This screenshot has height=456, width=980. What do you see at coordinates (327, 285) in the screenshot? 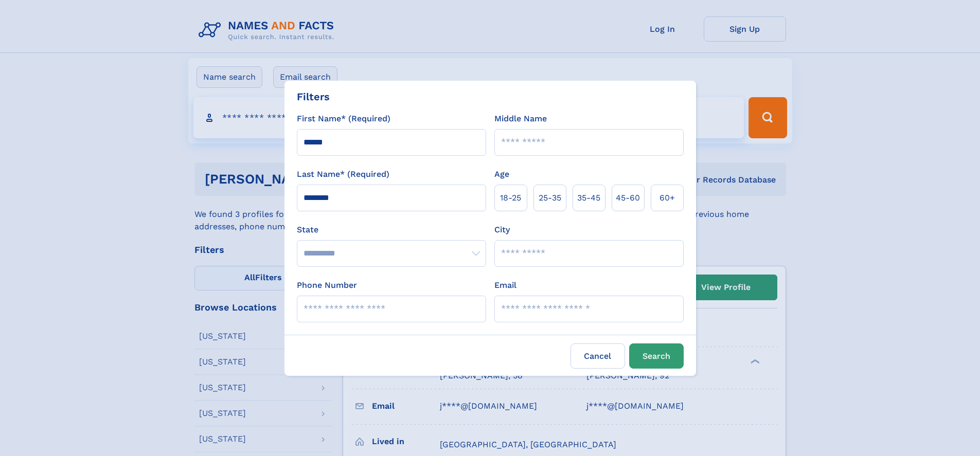
I see `label: Phone Number` at bounding box center [327, 285].